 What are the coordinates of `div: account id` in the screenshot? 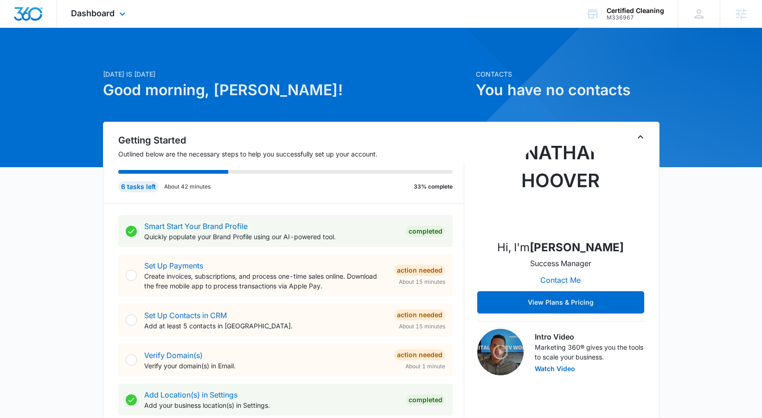 It's located at (636, 18).